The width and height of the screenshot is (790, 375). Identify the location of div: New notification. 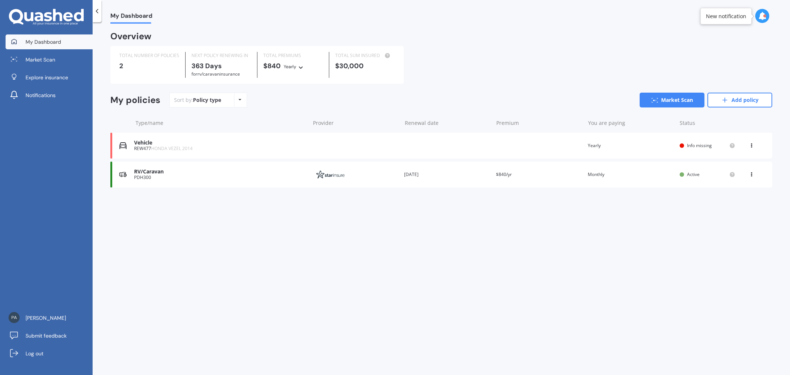
(726, 16).